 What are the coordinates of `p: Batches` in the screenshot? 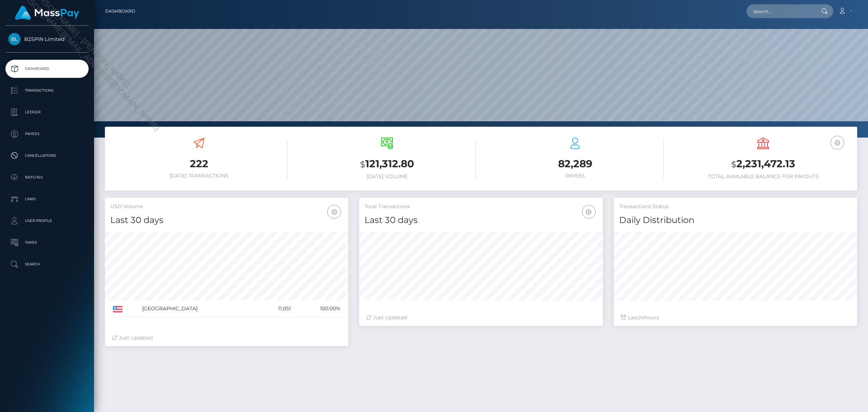 It's located at (47, 177).